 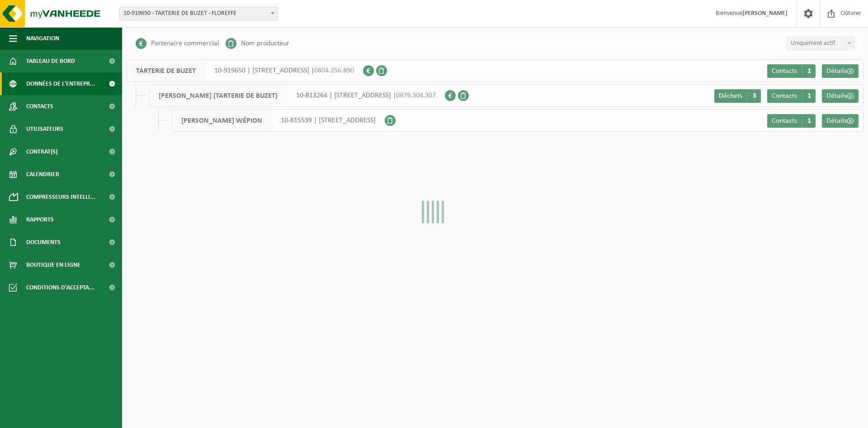 I want to click on li: Partenaire commercial, so click(x=178, y=43).